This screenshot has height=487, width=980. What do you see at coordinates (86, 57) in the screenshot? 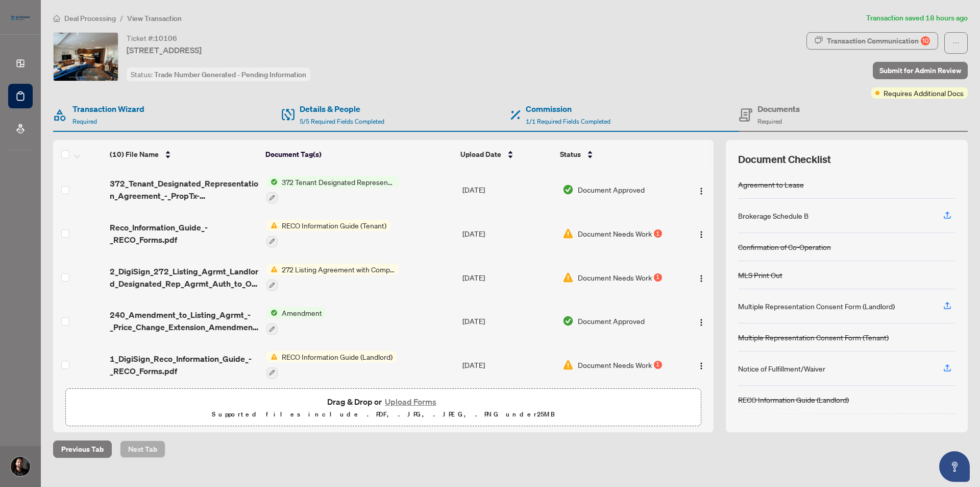
I see `img: IMG-C12398323_1.jpg` at bounding box center [86, 57].